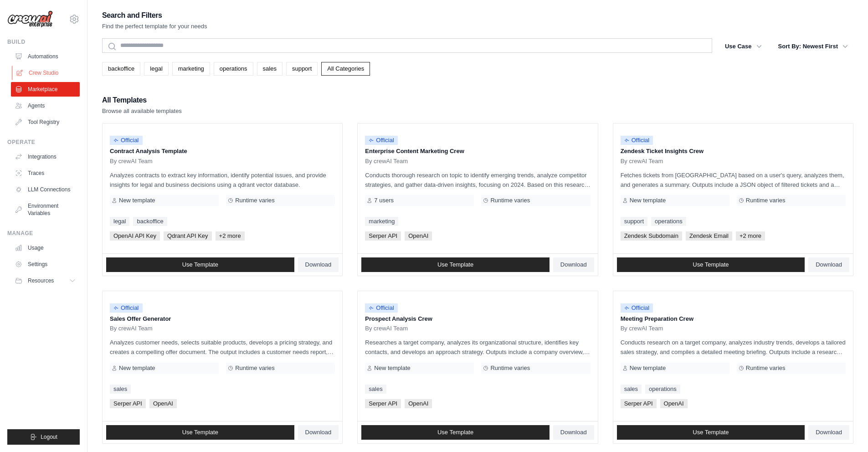 The height and width of the screenshot is (452, 868). What do you see at coordinates (744, 46) in the screenshot?
I see `button: Use Case` at bounding box center [744, 46].